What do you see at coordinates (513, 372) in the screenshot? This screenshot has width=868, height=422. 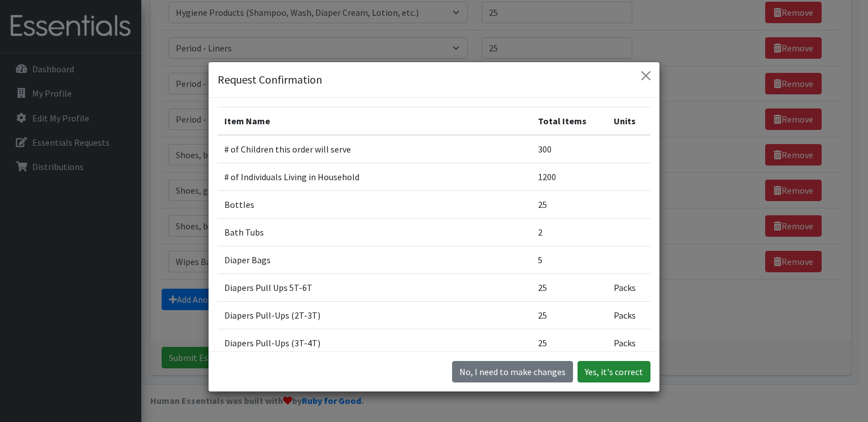 I see `button: No I need to make changes` at bounding box center [513, 372].